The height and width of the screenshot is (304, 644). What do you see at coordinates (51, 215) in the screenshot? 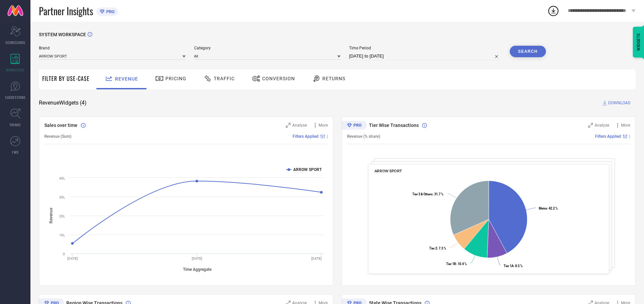
I see `tspan: Revenue` at bounding box center [51, 215].